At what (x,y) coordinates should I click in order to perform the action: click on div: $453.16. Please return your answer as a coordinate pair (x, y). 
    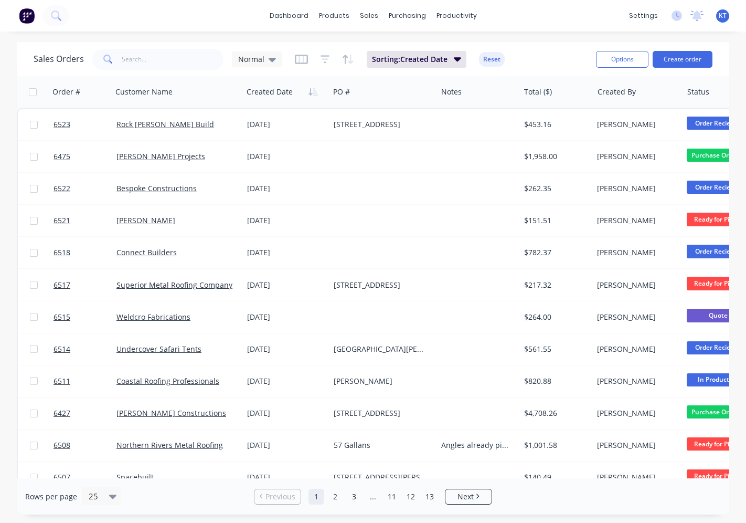
    Looking at the image, I should click on (555, 124).